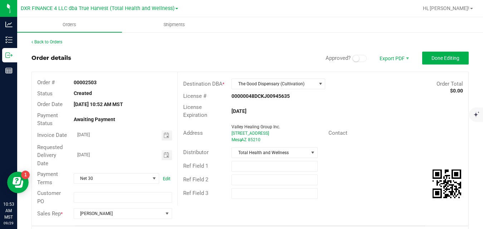  I want to click on strong: $0.00, so click(457, 91).